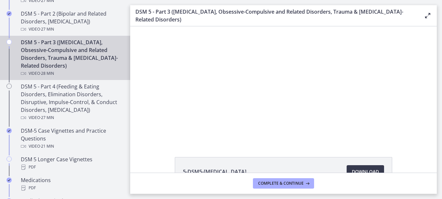  I want to click on span: · 21 min, so click(47, 146).